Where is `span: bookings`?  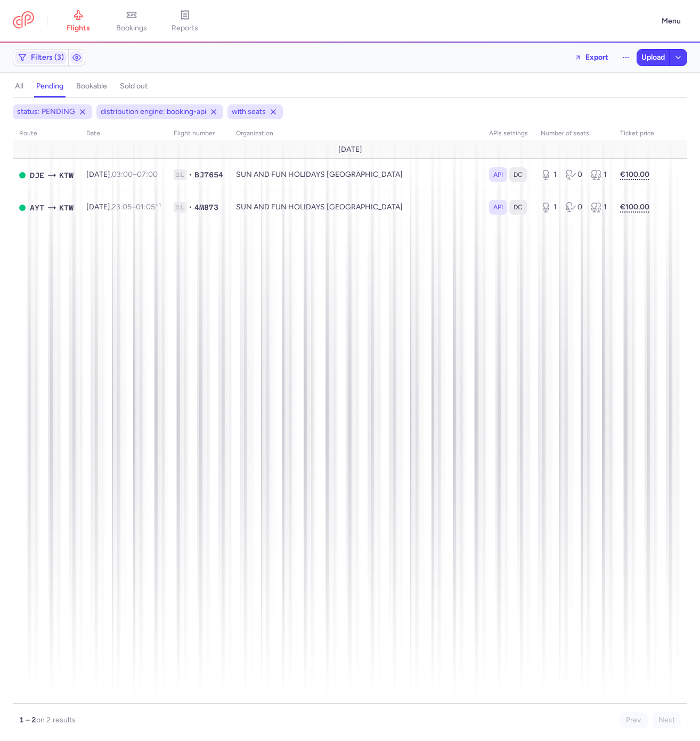 span: bookings is located at coordinates (132, 28).